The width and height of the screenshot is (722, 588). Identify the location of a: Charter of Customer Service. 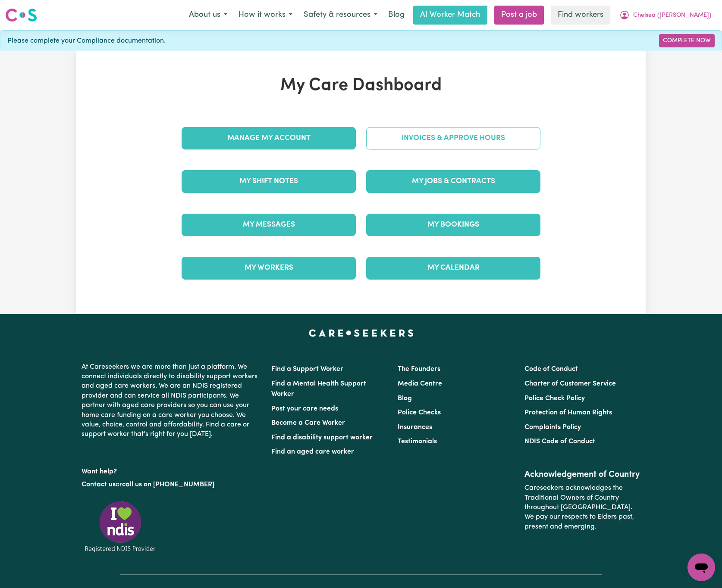
(570, 384).